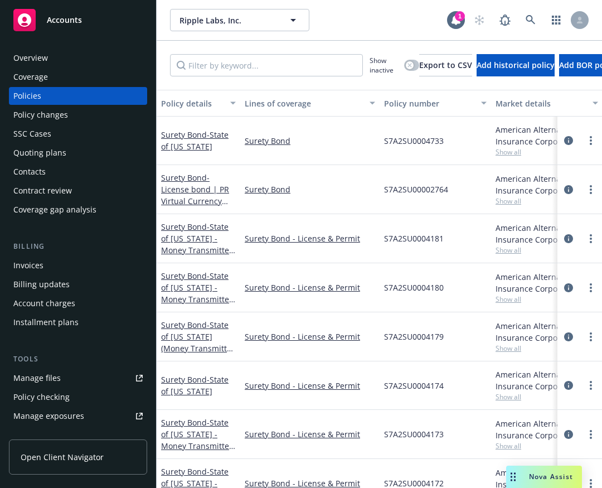  What do you see at coordinates (78, 172) in the screenshot?
I see `a: Contacts` at bounding box center [78, 172].